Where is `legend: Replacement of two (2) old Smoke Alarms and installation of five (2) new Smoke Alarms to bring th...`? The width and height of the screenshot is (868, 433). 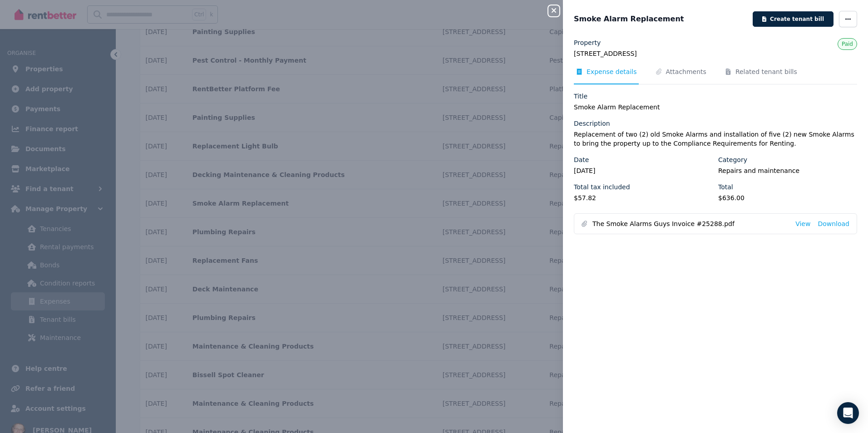
legend: Replacement of two (2) old Smoke Alarms and installation of five (2) new Smoke Alarms to bring th... is located at coordinates (715, 139).